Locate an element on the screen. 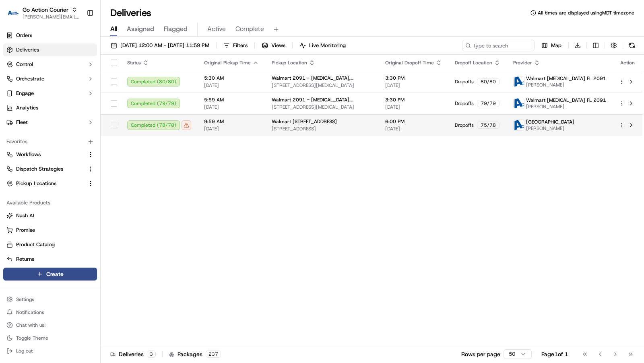 This screenshot has width=644, height=363. span: Pickup Location is located at coordinates (290, 62).